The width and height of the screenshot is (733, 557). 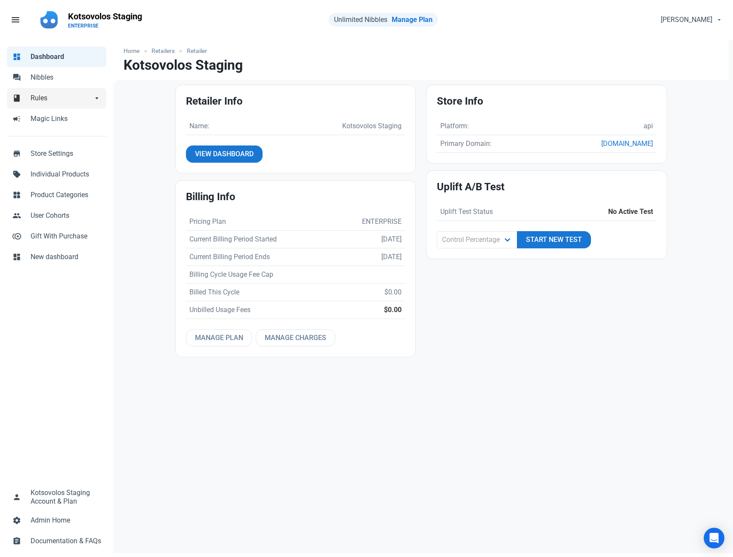 I want to click on td: Platform:, so click(x=491, y=126).